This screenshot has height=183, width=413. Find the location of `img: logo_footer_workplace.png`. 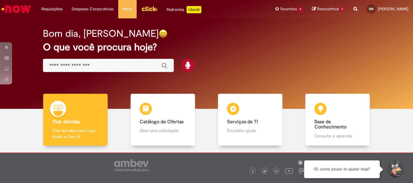

img: logo_footer_workplace.png is located at coordinates (301, 171).